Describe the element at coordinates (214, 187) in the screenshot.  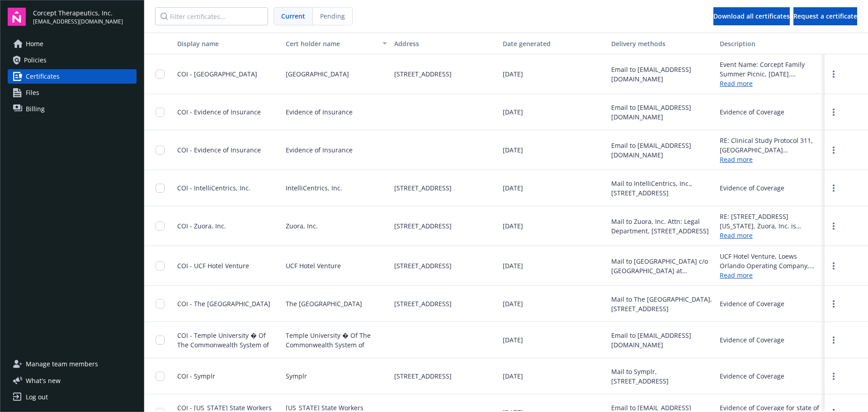
I see `span: COI - IntelliCentrics, Inc.` at that location.